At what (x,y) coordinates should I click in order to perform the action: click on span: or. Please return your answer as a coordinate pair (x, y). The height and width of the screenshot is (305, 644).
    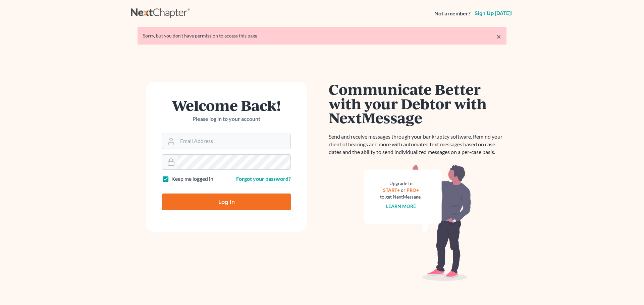
    Looking at the image, I should click on (403, 190).